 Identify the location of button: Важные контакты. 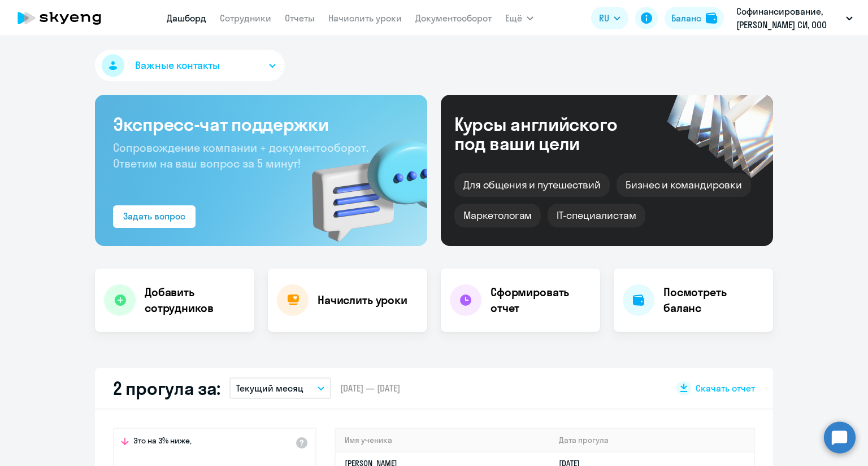
(190, 65).